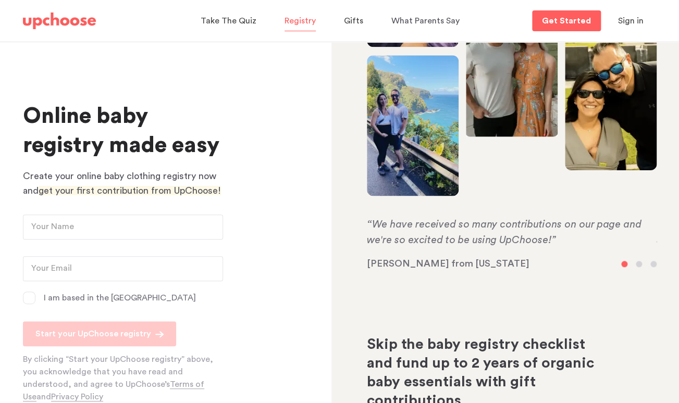  Describe the element at coordinates (114, 391) in the screenshot. I see `a: Terms of Use` at that location.